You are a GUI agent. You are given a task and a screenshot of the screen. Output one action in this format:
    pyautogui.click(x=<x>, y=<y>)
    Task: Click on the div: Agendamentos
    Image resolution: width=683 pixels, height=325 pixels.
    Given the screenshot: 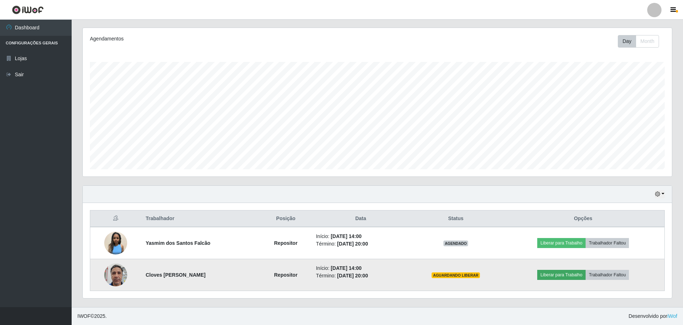 What is the action you would take?
    pyautogui.click(x=206, y=39)
    